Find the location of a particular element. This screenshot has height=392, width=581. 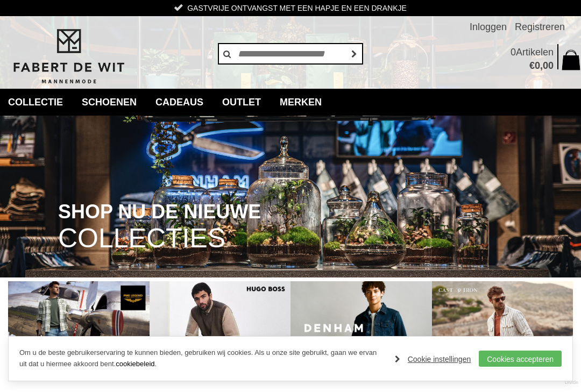

a: Cadeaus is located at coordinates (179, 102).